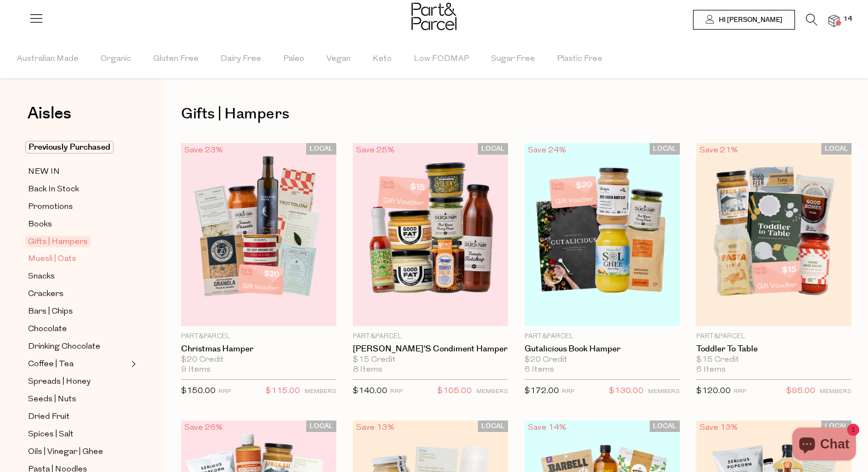  What do you see at coordinates (78, 452) in the screenshot?
I see `a: Oils | Vinegar | Ghee` at bounding box center [78, 452].